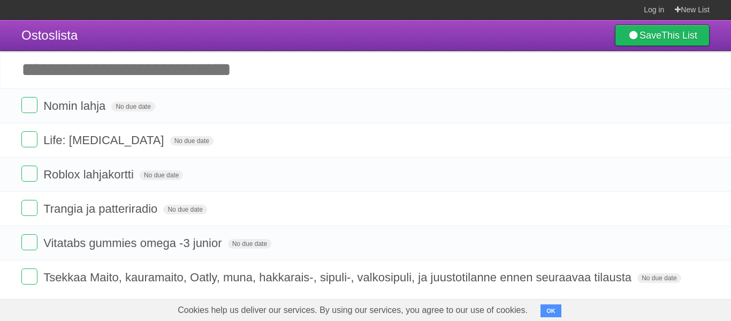 This screenshot has height=321, width=731. Describe the element at coordinates (102, 208) in the screenshot. I see `span: Trangia ja patteriradio` at that location.